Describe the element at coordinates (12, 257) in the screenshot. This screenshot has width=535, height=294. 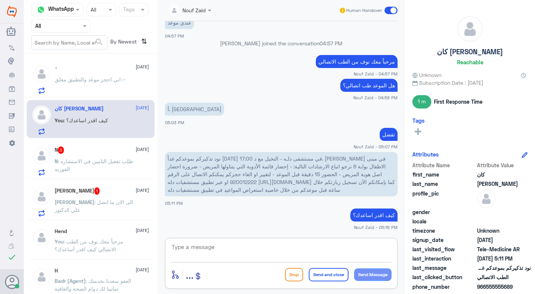
I see `i: check` at that location.